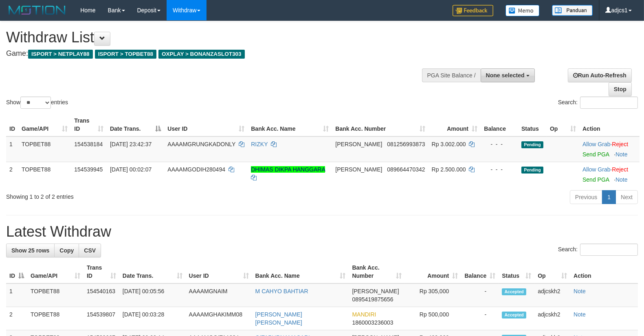  Describe the element at coordinates (202, 54) in the screenshot. I see `span: OXPLAY > BONANZASLOT303` at that location.